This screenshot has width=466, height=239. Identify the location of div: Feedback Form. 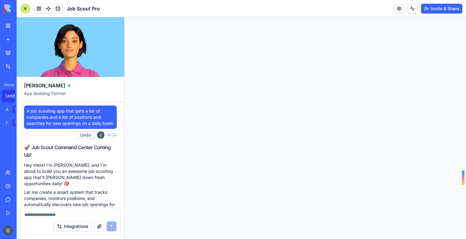
(7, 123).